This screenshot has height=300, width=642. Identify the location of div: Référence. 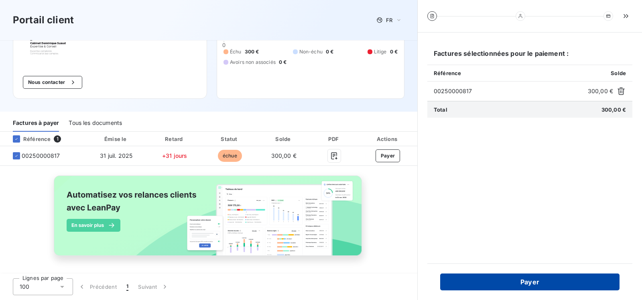
(28, 139).